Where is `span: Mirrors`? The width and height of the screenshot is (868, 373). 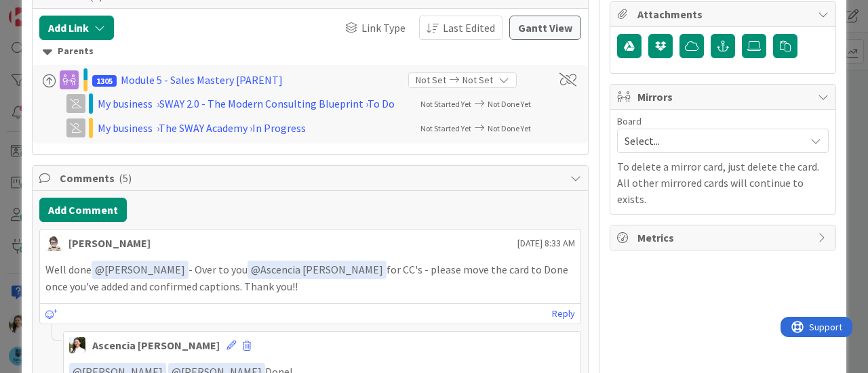 span: Mirrors is located at coordinates (724, 96).